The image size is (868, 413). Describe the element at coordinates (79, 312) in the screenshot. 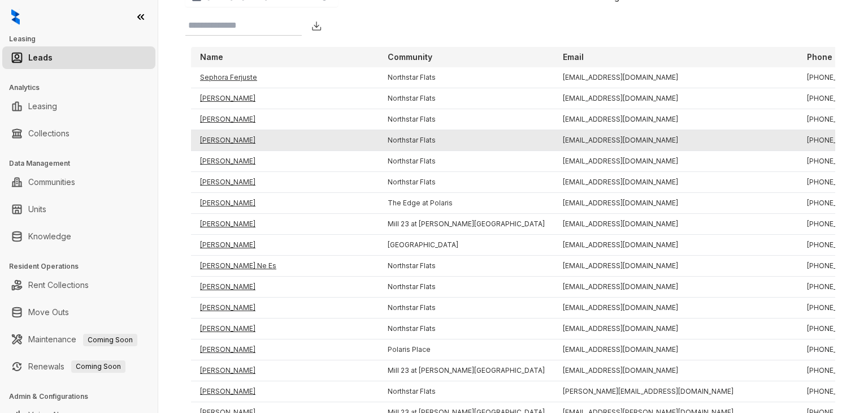

I see `li: Move Outs` at that location.